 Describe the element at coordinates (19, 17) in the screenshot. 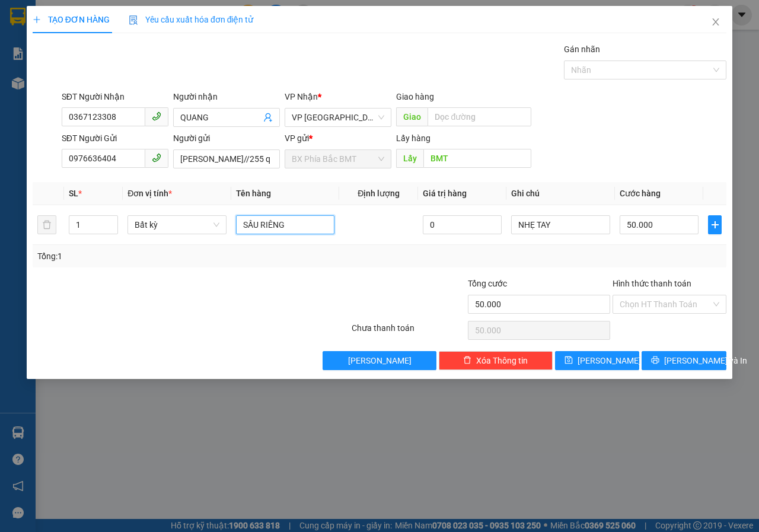

I see `span: Gửi:` at that location.